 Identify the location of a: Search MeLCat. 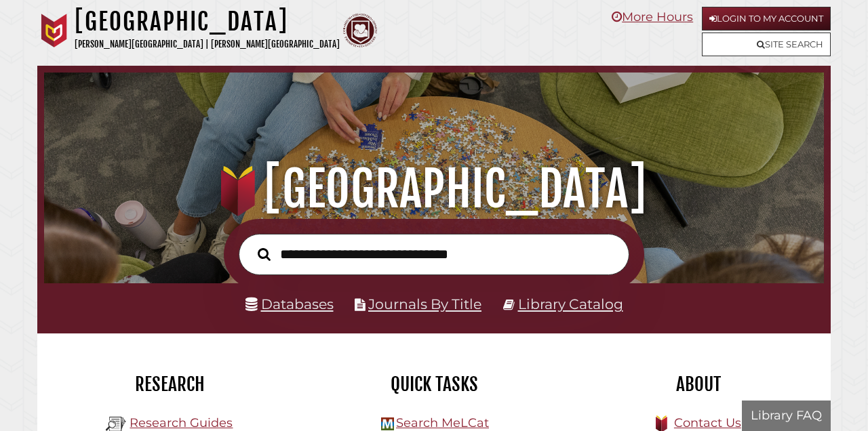
(442, 423).